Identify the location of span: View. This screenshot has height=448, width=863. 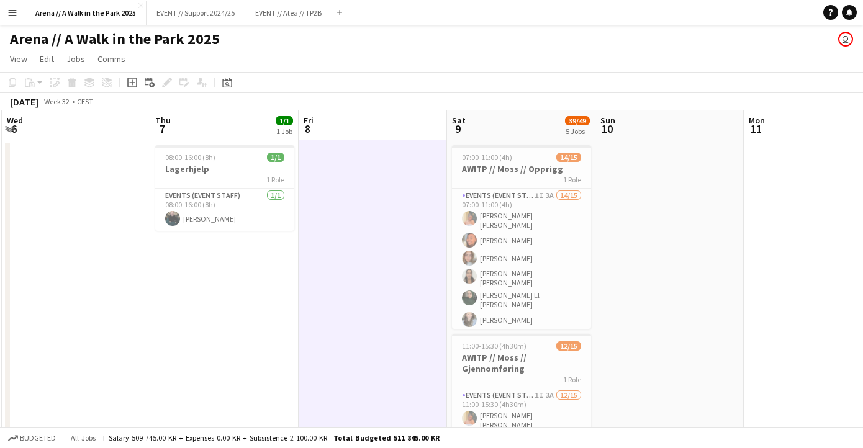
(19, 59).